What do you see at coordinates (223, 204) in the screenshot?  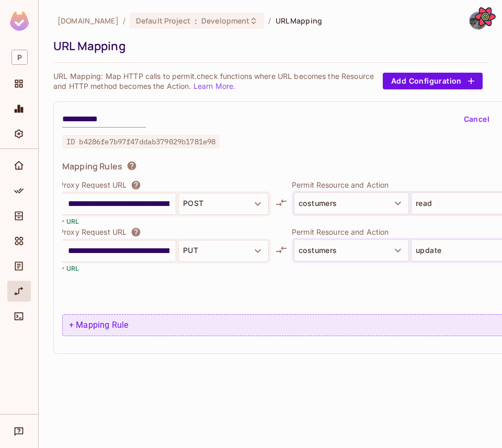 I see `button: POST` at bounding box center [223, 204].